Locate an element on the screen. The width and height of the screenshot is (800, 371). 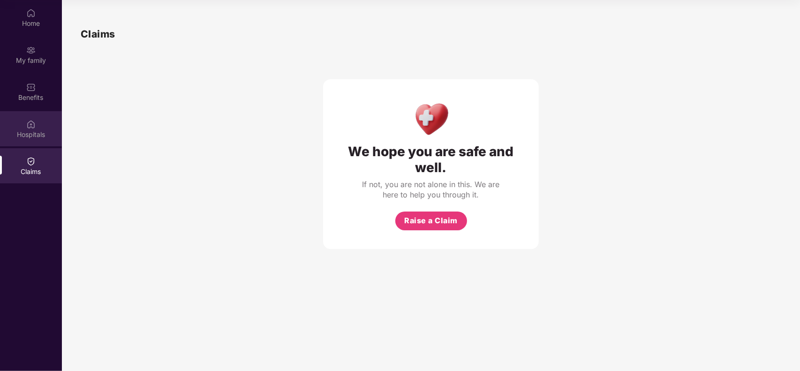
img: svg+xml;base64,PHN2ZyBpZD0iQ2xhaW0iIHhtbG5zPSJodHRwOi8vd3d3LnczLm9yZy8yMDAwL3N2ZyIgd2lkdGg9IjIwIi... is located at coordinates (31, 161).